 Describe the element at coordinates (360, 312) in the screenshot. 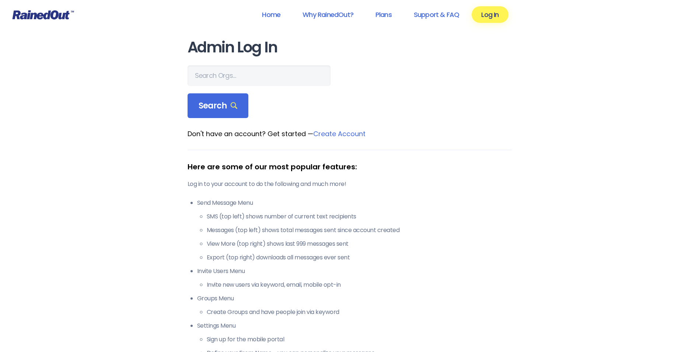

I see `li: Create Groups and have people join via keyword` at that location.